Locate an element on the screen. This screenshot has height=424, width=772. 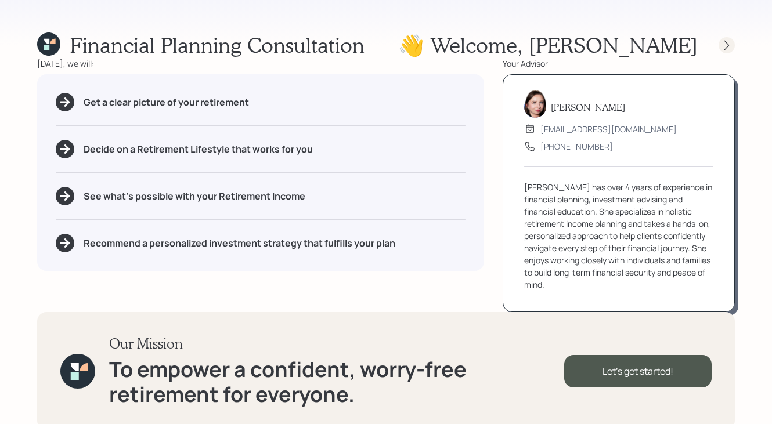
h1: To empower a confident, worry-free retirement for everyone. is located at coordinates (337, 382).